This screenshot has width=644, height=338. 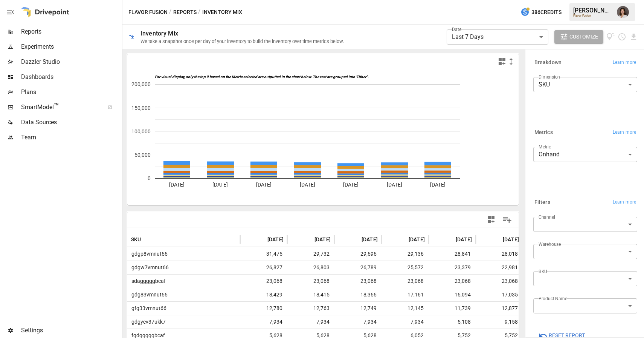 I want to click on span: sdagggggbcaf, so click(x=147, y=281).